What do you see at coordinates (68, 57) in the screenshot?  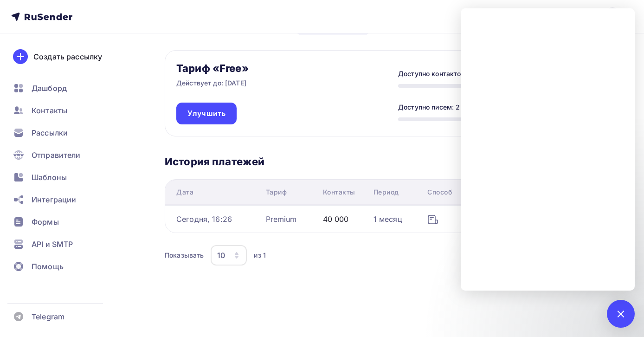 I see `div: Создать рассылку` at bounding box center [68, 57].